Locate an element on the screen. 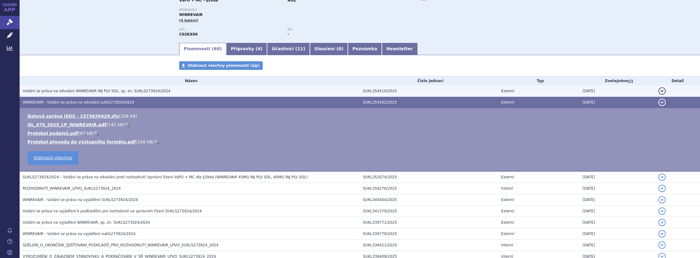  td: SUKL339779/2025 is located at coordinates (429, 234).